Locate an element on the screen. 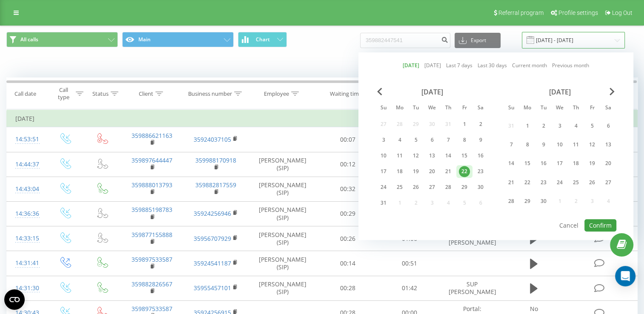 This screenshot has height=314, width=644. div: Wed Aug 6, 2025 is located at coordinates (432, 140).